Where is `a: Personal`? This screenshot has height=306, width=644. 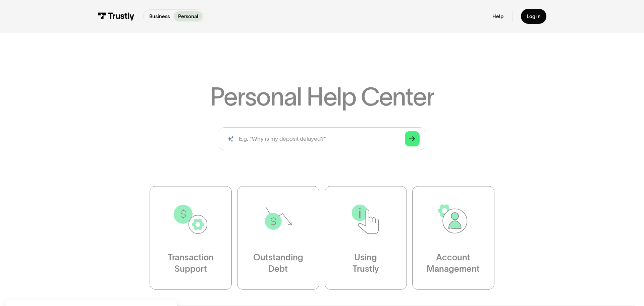
a: Personal is located at coordinates (188, 16).